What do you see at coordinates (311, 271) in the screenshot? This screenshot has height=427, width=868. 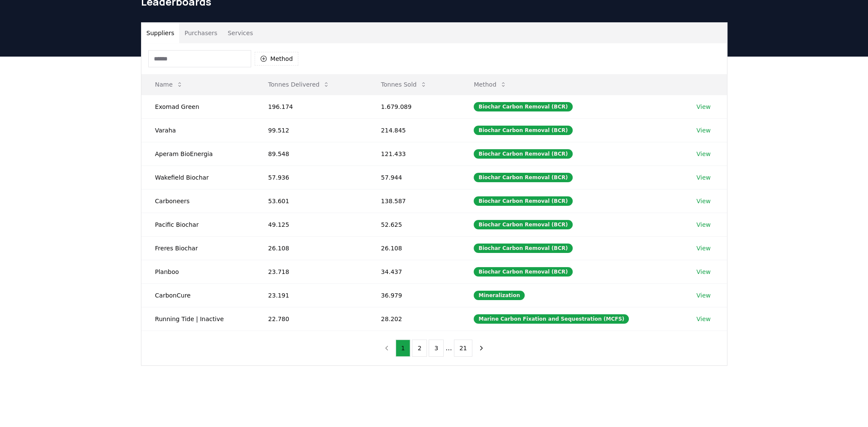 I see `td: 23.718` at bounding box center [311, 271].